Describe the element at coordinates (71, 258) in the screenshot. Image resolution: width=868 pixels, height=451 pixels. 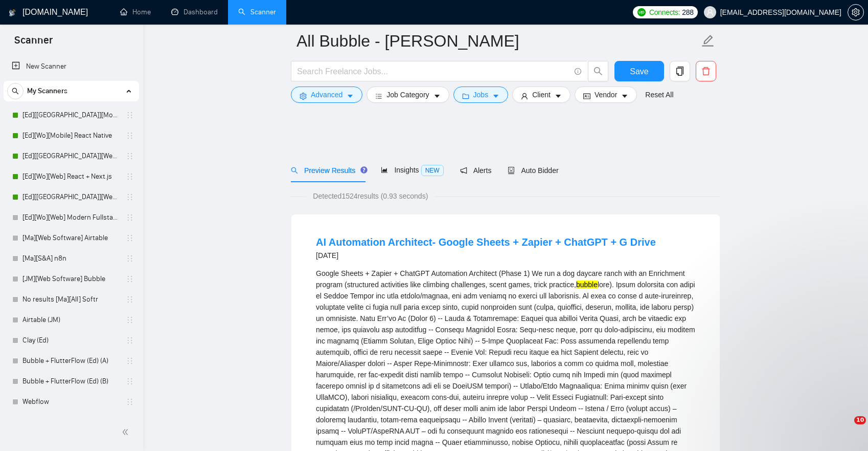
I see `a: [Ma][S&A] n8n` at that location.